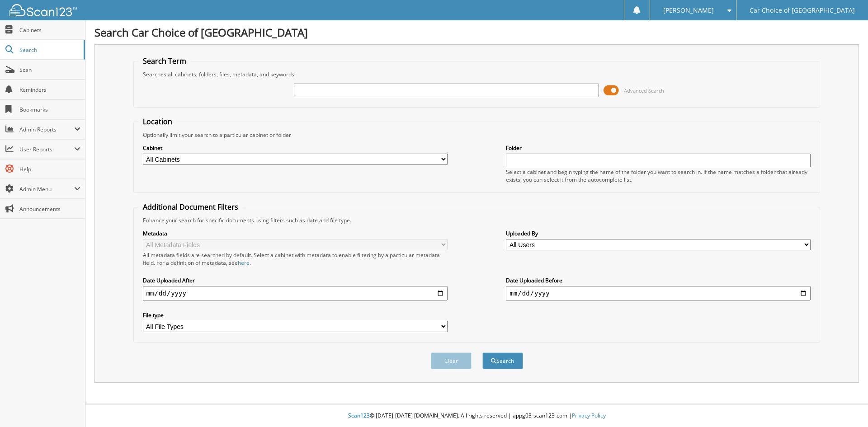 The image size is (868, 427). I want to click on button: Search, so click(503, 360).